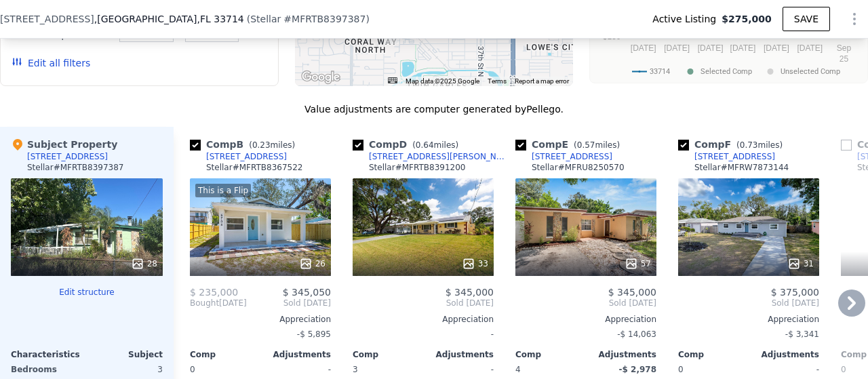  Describe the element at coordinates (223, 191) in the screenshot. I see `div: This is a Flip` at that location.